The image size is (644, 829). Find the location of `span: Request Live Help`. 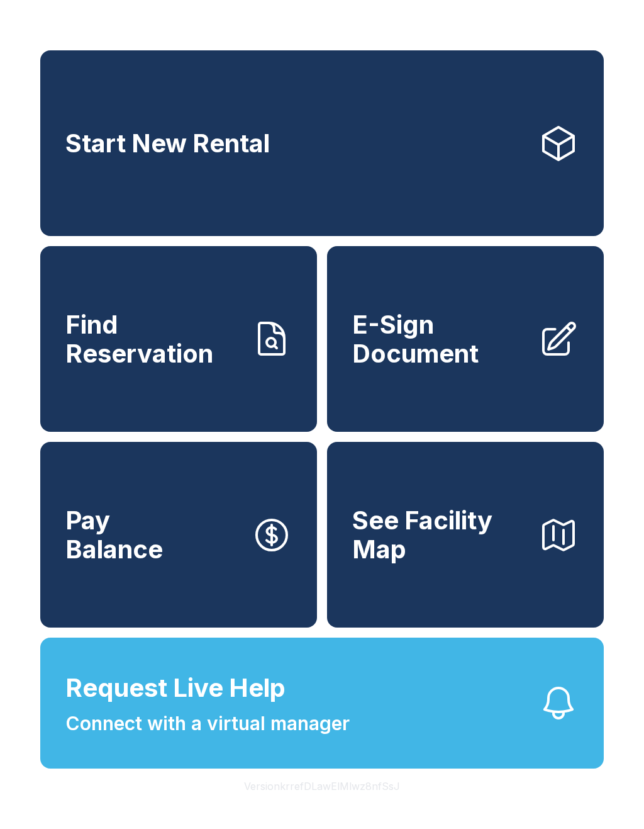

span: Request Live Help is located at coordinates (175, 688).